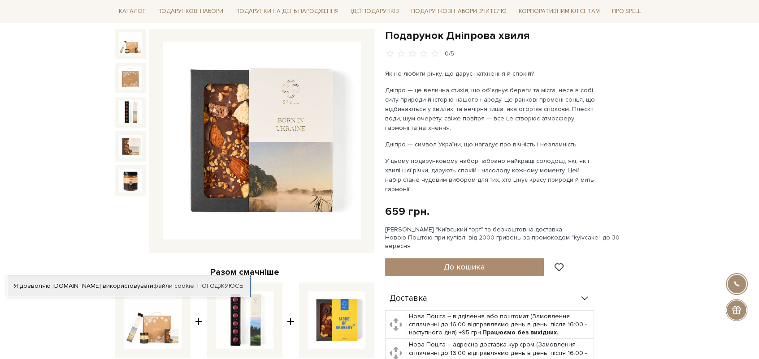 Image resolution: width=759 pixels, height=359 pixels. What do you see at coordinates (407, 212) in the screenshot?
I see `div: 659 грн.` at bounding box center [407, 212].